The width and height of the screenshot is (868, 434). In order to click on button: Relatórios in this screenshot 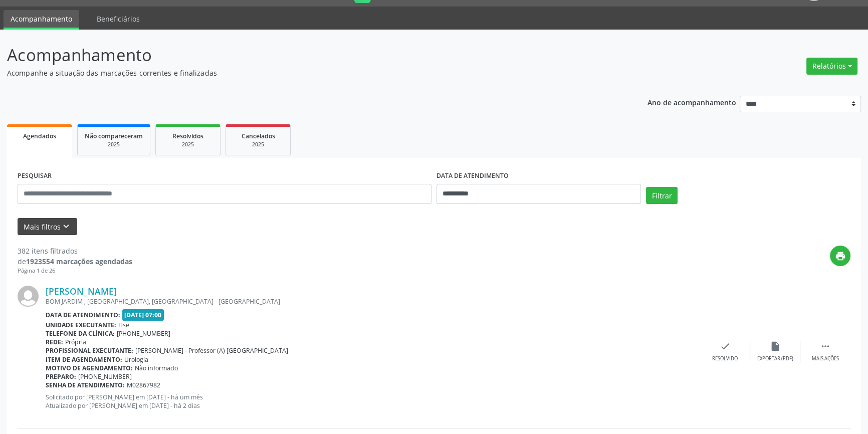, I will do `click(832, 66)`.